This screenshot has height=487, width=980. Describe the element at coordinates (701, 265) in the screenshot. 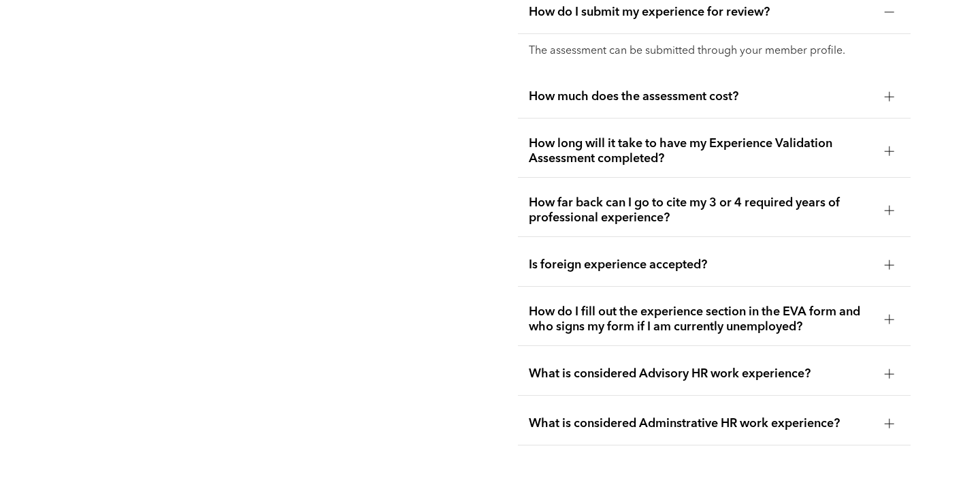

I see `span: Is foreign experience accepted?` at that location.